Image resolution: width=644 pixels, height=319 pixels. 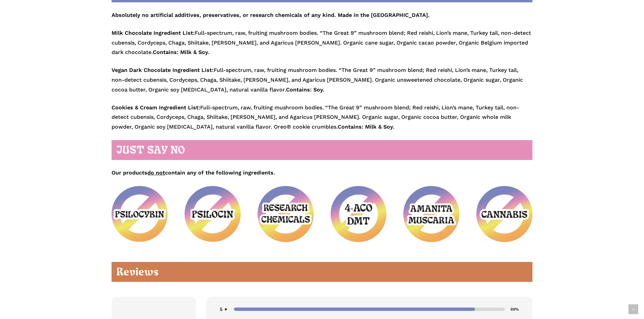 What do you see at coordinates (514, 309) in the screenshot?
I see `div: 89%` at bounding box center [514, 309].